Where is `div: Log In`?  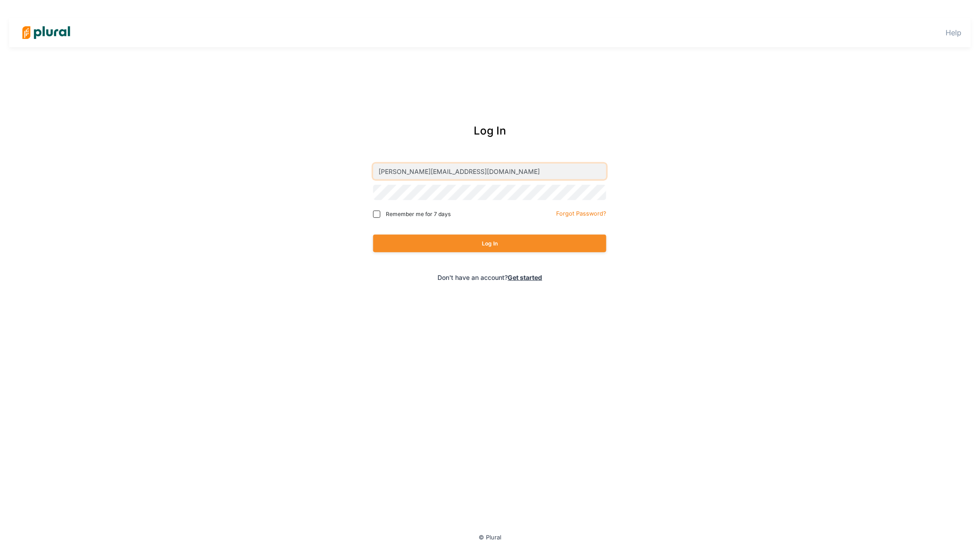 div: Log In is located at coordinates (490, 131).